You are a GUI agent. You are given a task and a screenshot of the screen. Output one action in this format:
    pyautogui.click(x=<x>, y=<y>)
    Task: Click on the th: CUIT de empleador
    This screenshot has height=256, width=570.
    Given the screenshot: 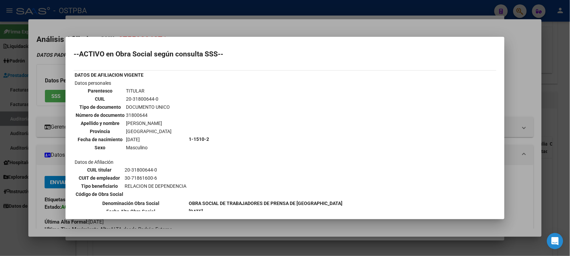 What is the action you would take?
    pyautogui.click(x=99, y=178)
    